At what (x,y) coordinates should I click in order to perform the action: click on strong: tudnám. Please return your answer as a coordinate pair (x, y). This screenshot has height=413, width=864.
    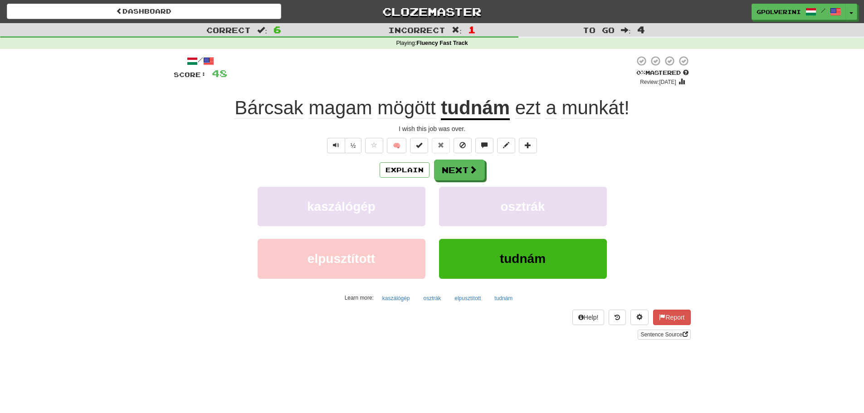
    Looking at the image, I should click on (475, 108).